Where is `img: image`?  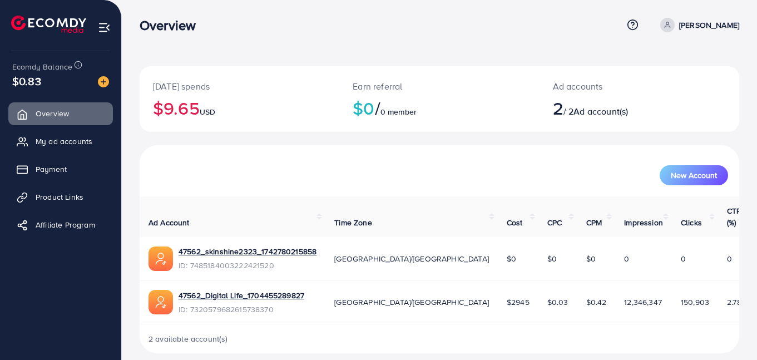 img: image is located at coordinates (103, 82).